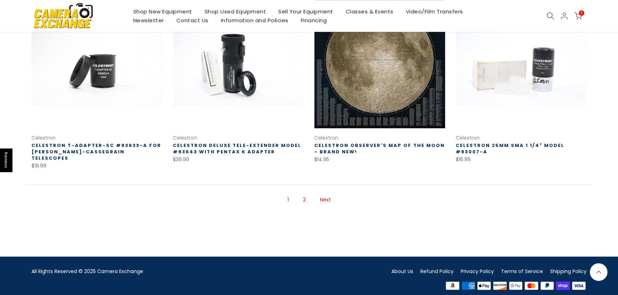 The height and width of the screenshot is (295, 618). What do you see at coordinates (235, 11) in the screenshot?
I see `a: Shop Used Equipment` at bounding box center [235, 11].